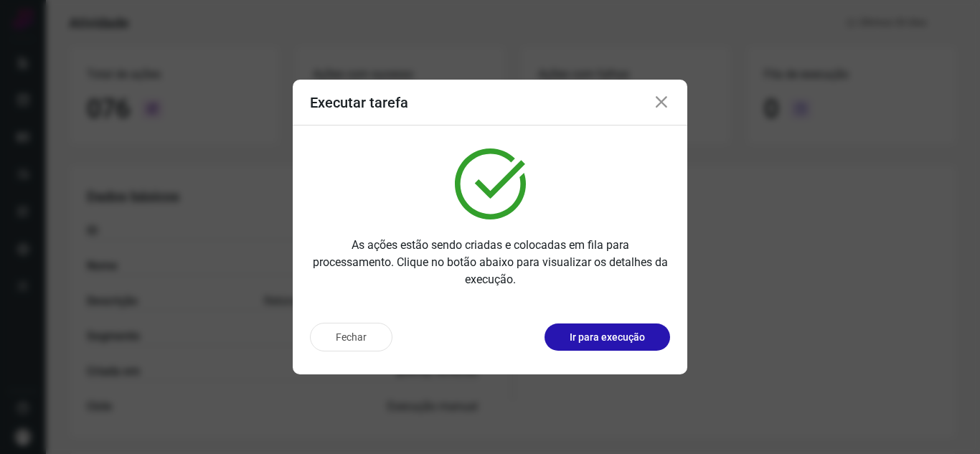 The height and width of the screenshot is (454, 980). Describe the element at coordinates (490, 184) in the screenshot. I see `img: verified.svg` at that location.